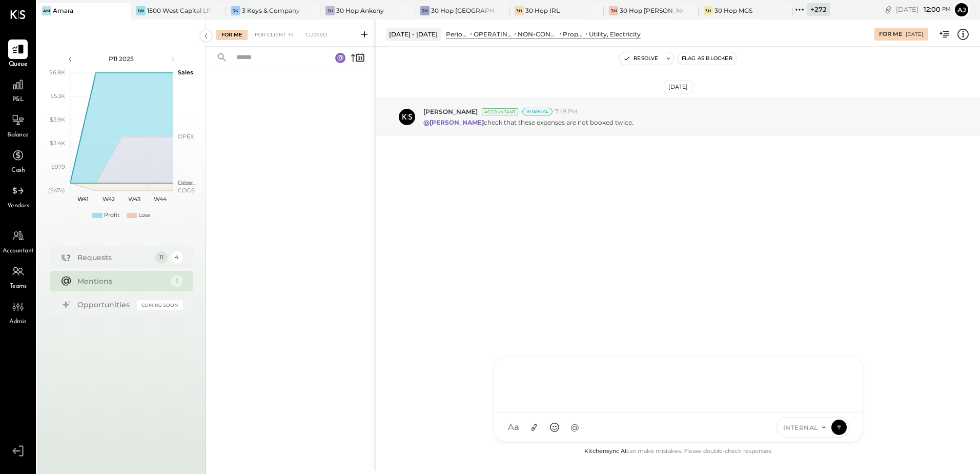  Describe the element at coordinates (290, 35) in the screenshot. I see `span: +1` at that location.